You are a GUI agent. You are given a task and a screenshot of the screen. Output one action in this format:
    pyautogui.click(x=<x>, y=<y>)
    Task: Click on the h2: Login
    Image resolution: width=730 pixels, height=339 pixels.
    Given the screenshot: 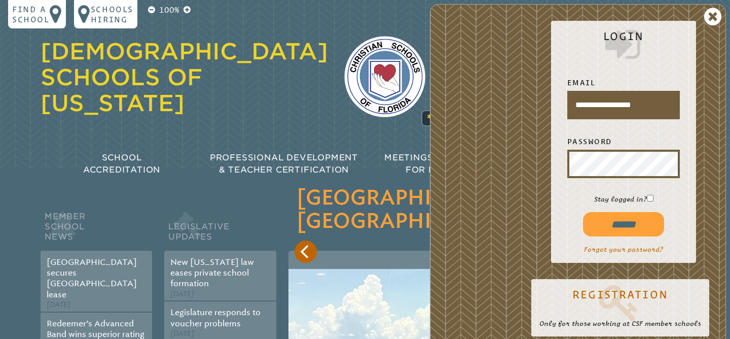 What is the action you would take?
    pyautogui.click(x=624, y=47)
    